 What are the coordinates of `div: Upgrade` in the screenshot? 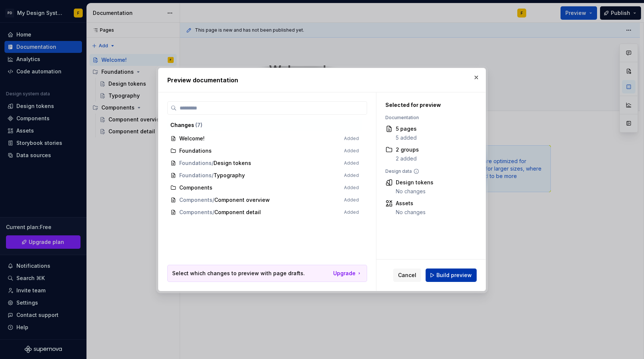 It's located at (348, 274).